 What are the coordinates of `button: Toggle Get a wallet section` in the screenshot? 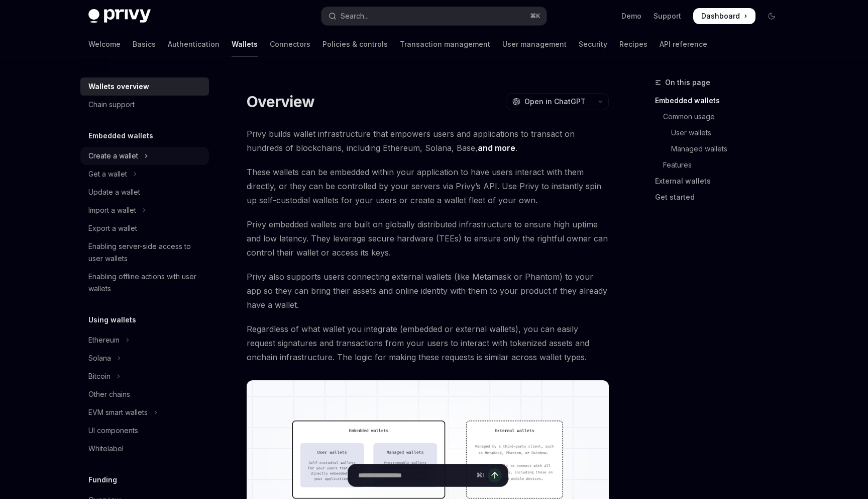 It's located at (145, 174).